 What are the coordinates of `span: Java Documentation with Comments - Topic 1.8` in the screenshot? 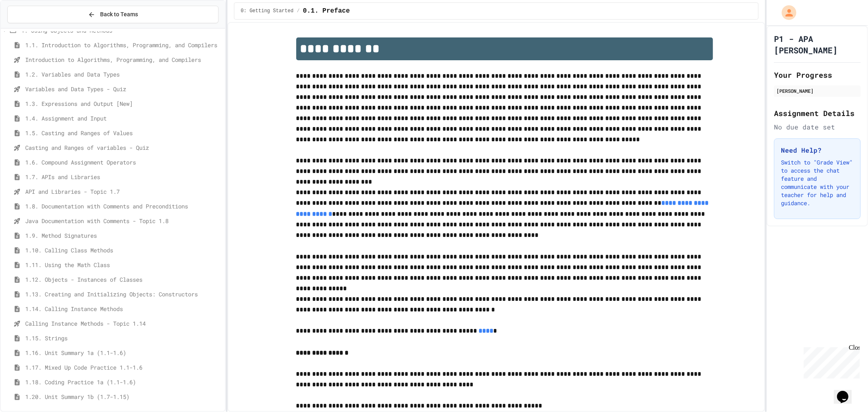 It's located at (123, 220).